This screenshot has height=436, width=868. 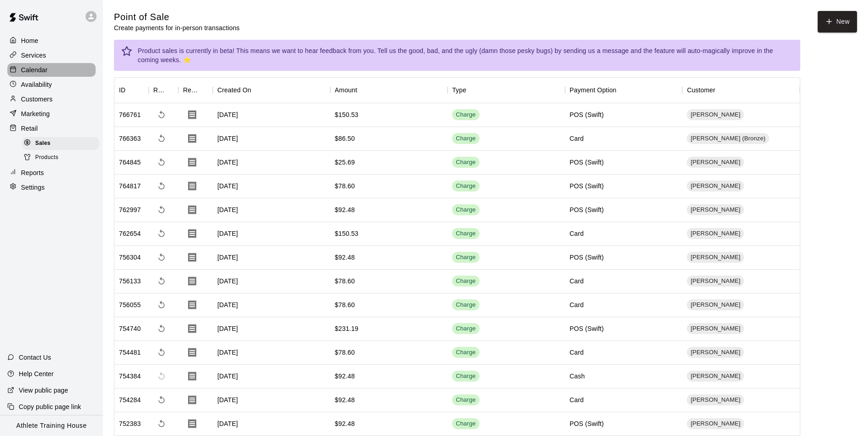 I want to click on p: Calendar, so click(x=35, y=70).